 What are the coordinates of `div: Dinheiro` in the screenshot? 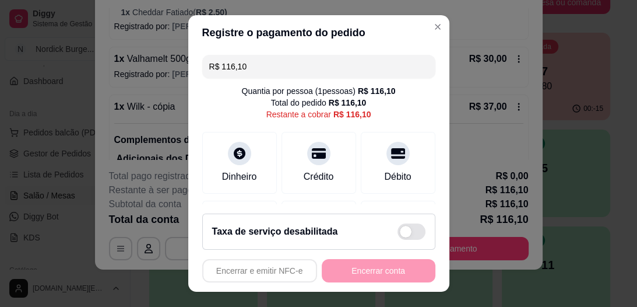 It's located at (240, 177).